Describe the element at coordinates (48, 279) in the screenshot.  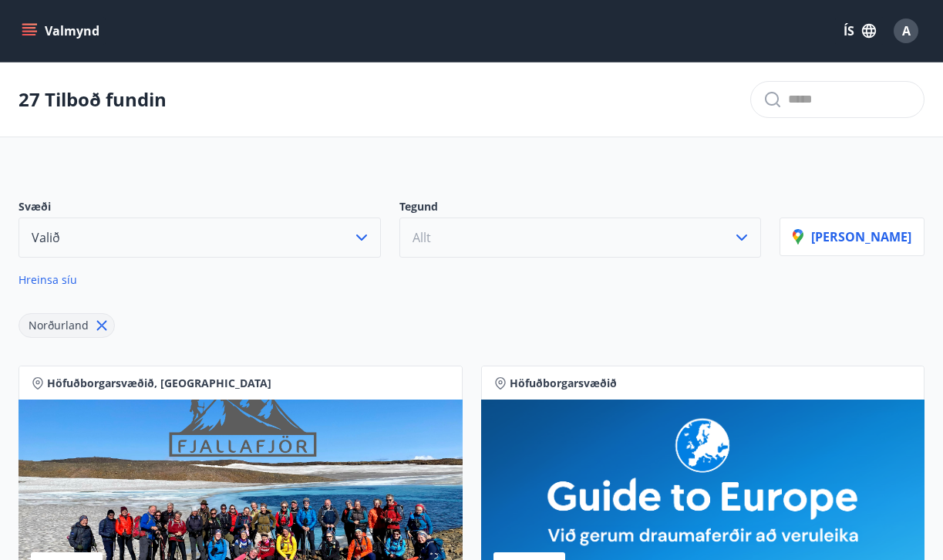
I see `span: Hreinsa síu` at that location.